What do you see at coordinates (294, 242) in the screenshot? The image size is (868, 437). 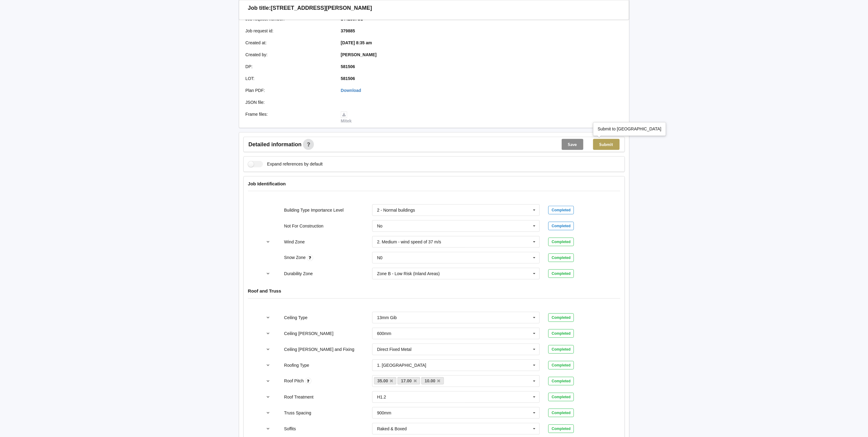 I see `label: Wind Zone` at bounding box center [294, 242].